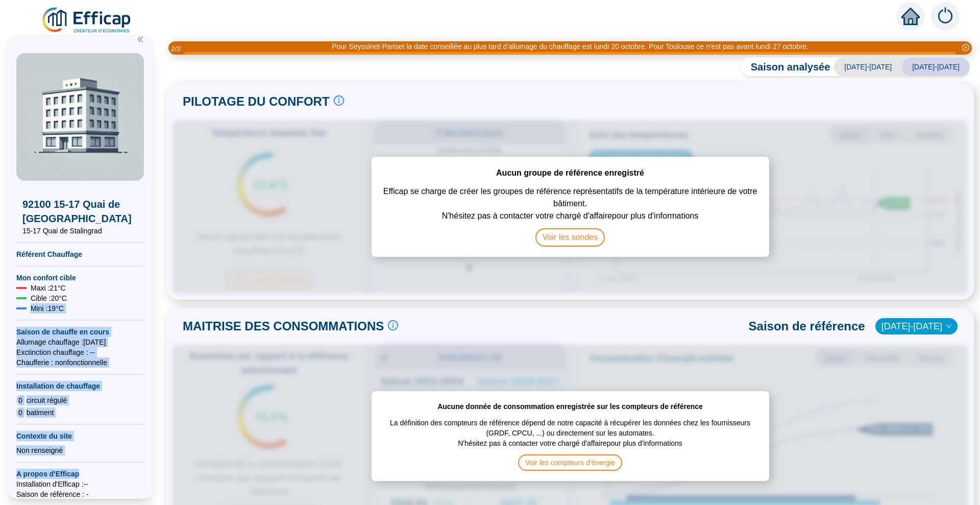 The width and height of the screenshot is (980, 505). I want to click on span: Voir les sondes, so click(570, 237).